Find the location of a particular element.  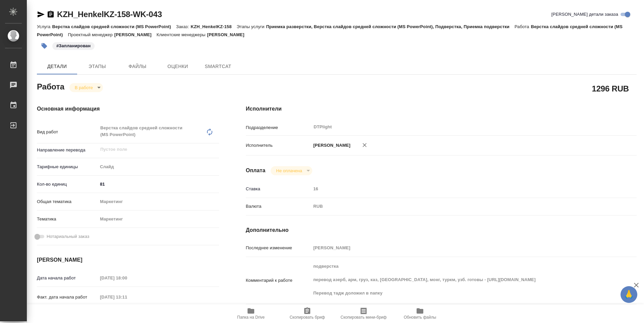

h4: Оплата is located at coordinates (256, 170).